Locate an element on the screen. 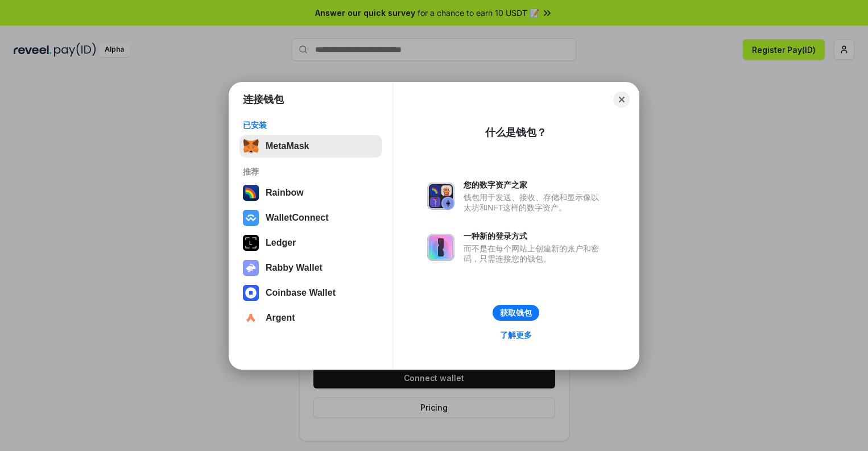 The width and height of the screenshot is (868, 451). a: 了解更多 is located at coordinates (516, 335).